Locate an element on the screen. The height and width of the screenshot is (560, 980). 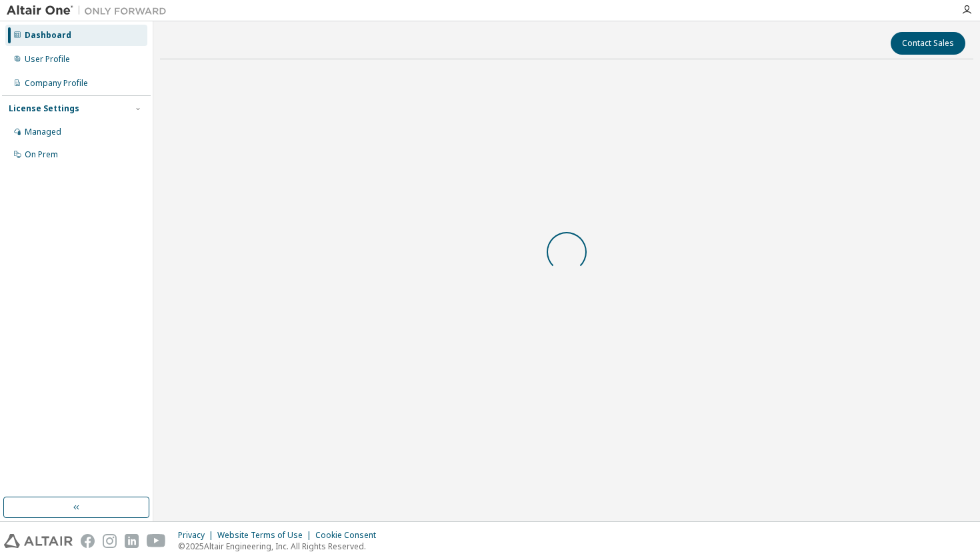
img: instagram.svg is located at coordinates (109, 541).